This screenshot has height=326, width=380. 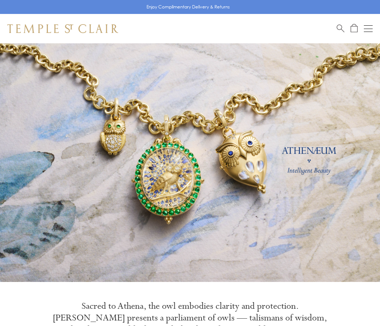 I want to click on p: Enjoy Complimentary Delivery & Returns, so click(x=188, y=7).